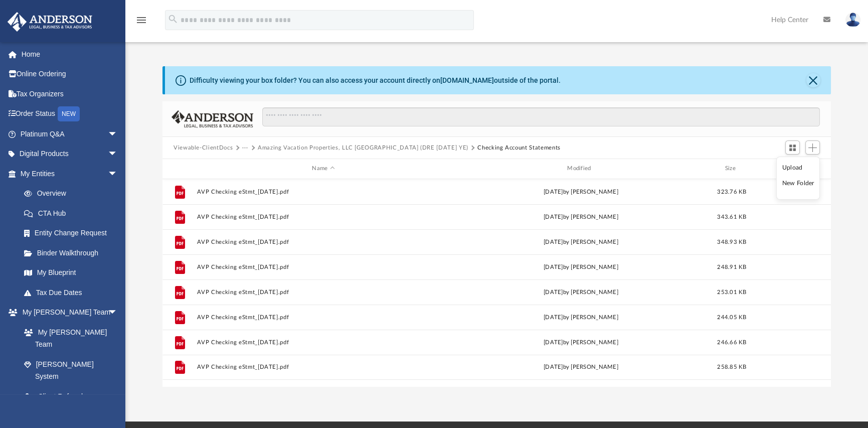  What do you see at coordinates (732, 317) in the screenshot?
I see `span: 244.05 KB` at bounding box center [732, 317].